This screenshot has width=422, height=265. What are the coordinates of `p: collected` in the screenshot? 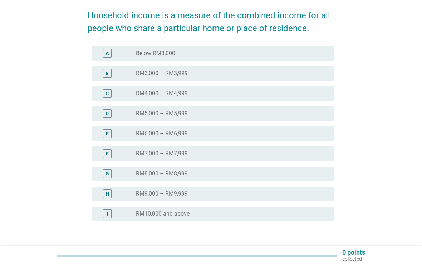 It's located at (354, 259).